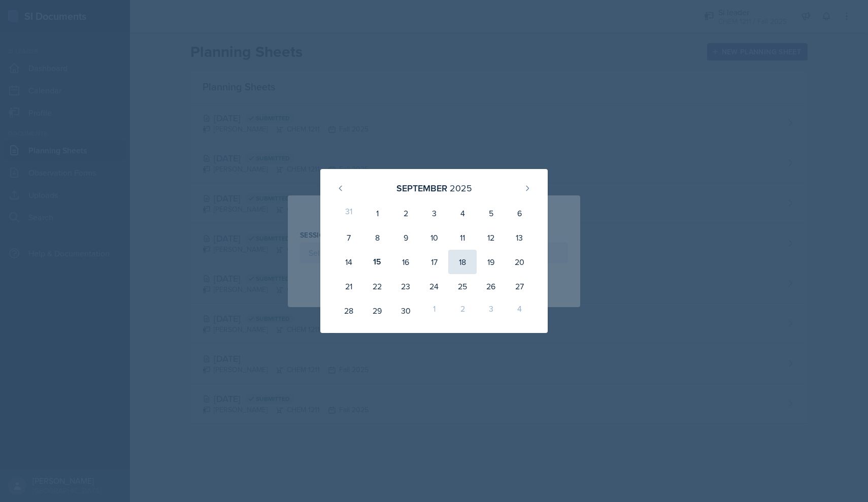  Describe the element at coordinates (406, 311) in the screenshot. I see `div: 30` at that location.